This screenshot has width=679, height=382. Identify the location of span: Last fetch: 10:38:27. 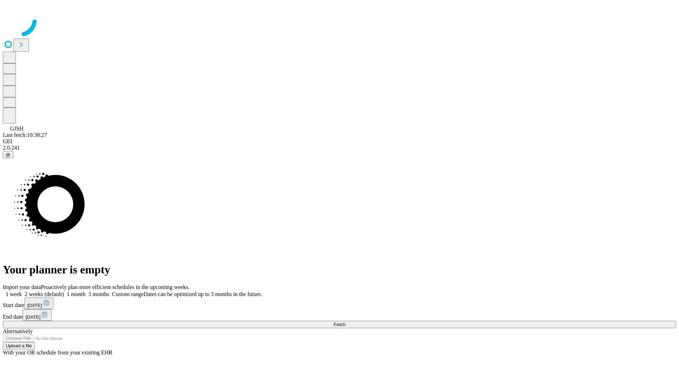
(25, 135).